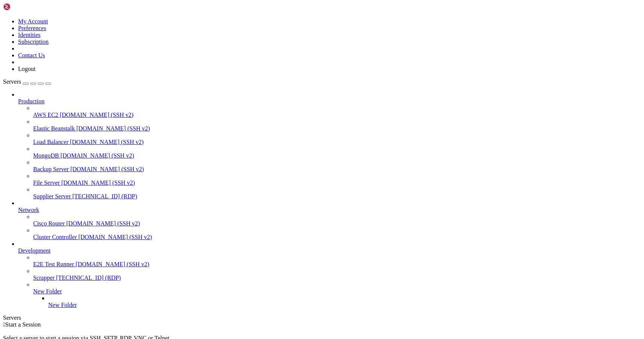 This screenshot has height=339, width=644. I want to click on span: Elastic Beanstalk, so click(54, 128).